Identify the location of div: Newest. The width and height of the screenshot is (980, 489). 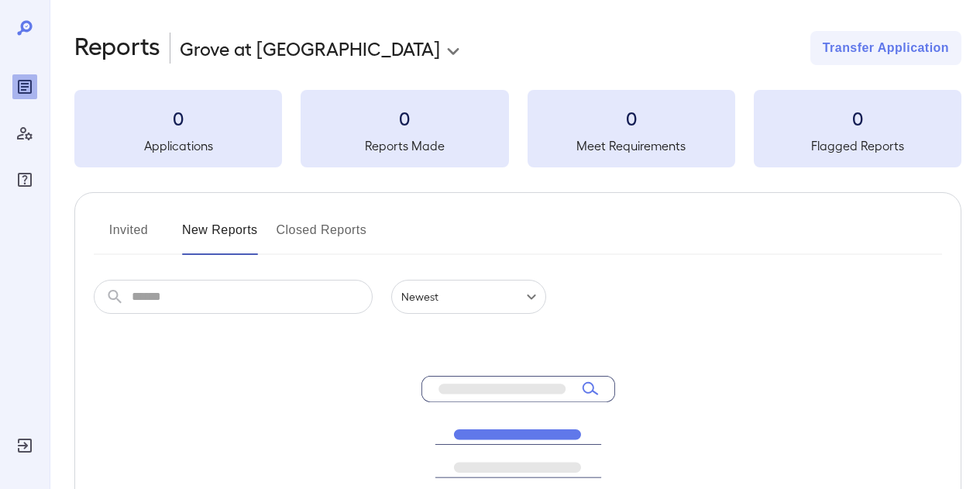
(468, 296).